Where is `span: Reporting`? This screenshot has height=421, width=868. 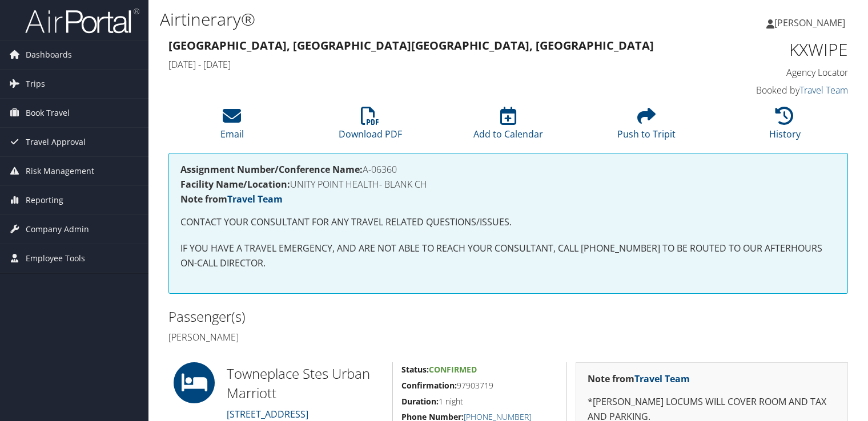 span: Reporting is located at coordinates (45, 200).